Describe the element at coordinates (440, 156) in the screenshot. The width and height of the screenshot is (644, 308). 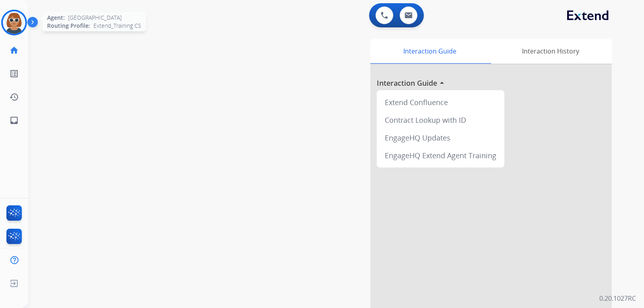
I see `div: EngageHQ Extend Agent Training` at that location.